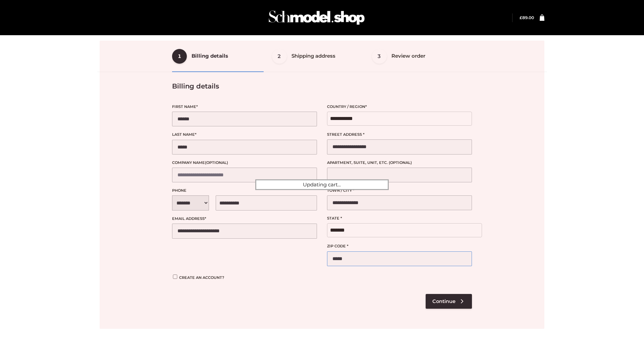  Describe the element at coordinates (317, 17) in the screenshot. I see `a: Schmodel Admin 964` at that location.